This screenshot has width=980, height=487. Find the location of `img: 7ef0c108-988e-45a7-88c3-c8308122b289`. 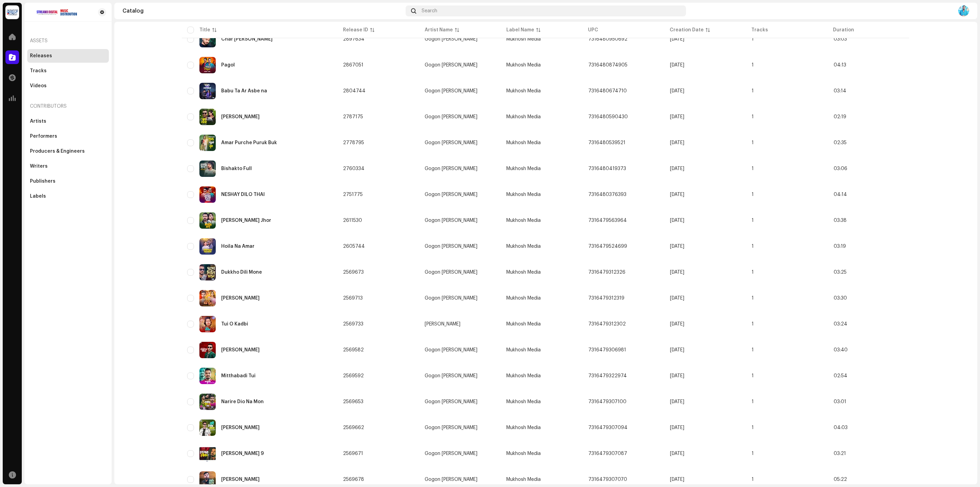

img: 7ef0c108-988e-45a7-88c3-c8308122b289 is located at coordinates (208, 324).